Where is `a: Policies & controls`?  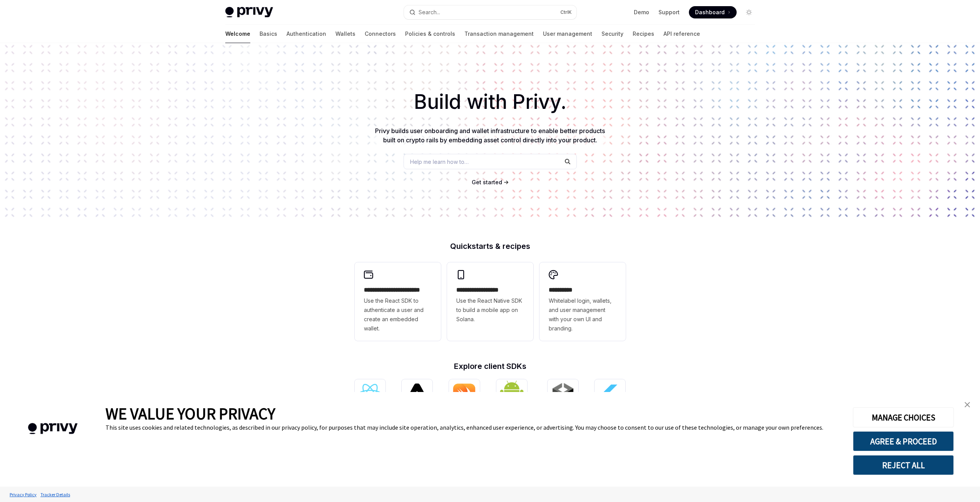
a: Policies & controls is located at coordinates (430, 34).